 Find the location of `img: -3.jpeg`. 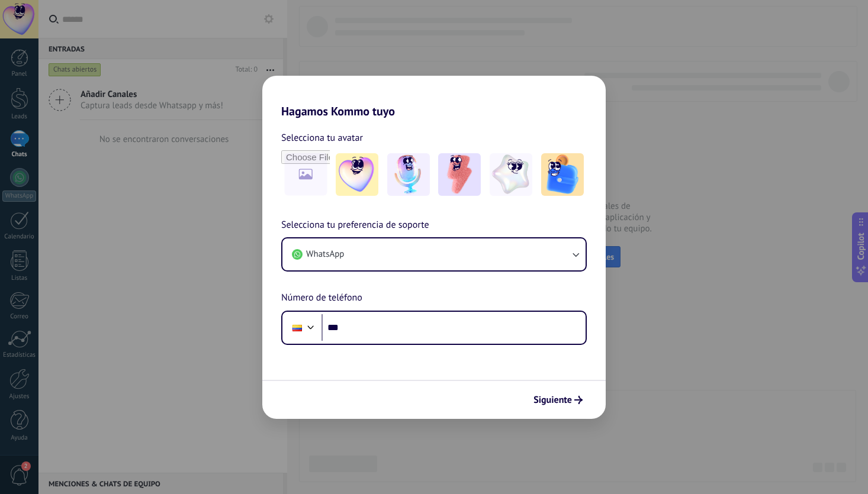

img: -3.jpeg is located at coordinates (459, 175).